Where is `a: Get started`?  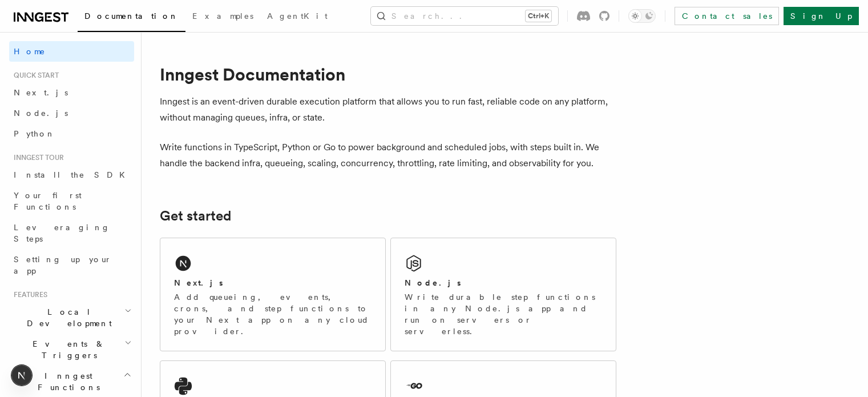 a: Get started is located at coordinates (195, 216).